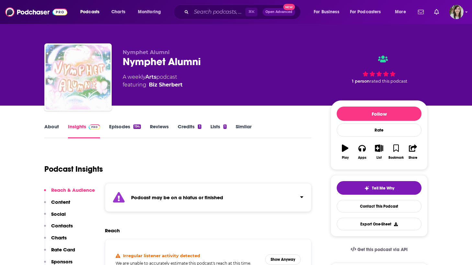  I want to click on a: Biz Sherbert, so click(166, 85).